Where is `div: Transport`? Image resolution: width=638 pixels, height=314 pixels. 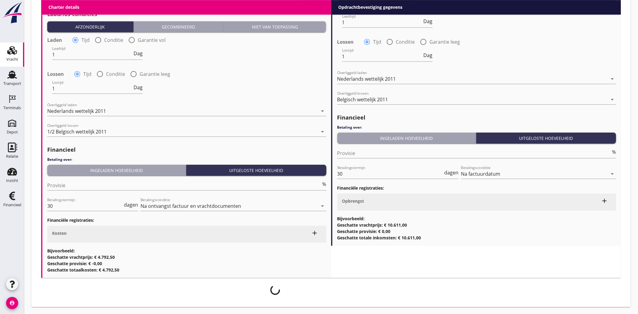
div: Transport is located at coordinates (12, 83).